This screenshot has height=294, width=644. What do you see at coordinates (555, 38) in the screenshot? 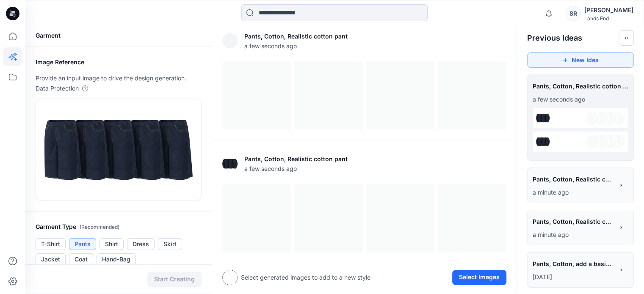
I see `h2: Previous Ideas` at bounding box center [555, 38].